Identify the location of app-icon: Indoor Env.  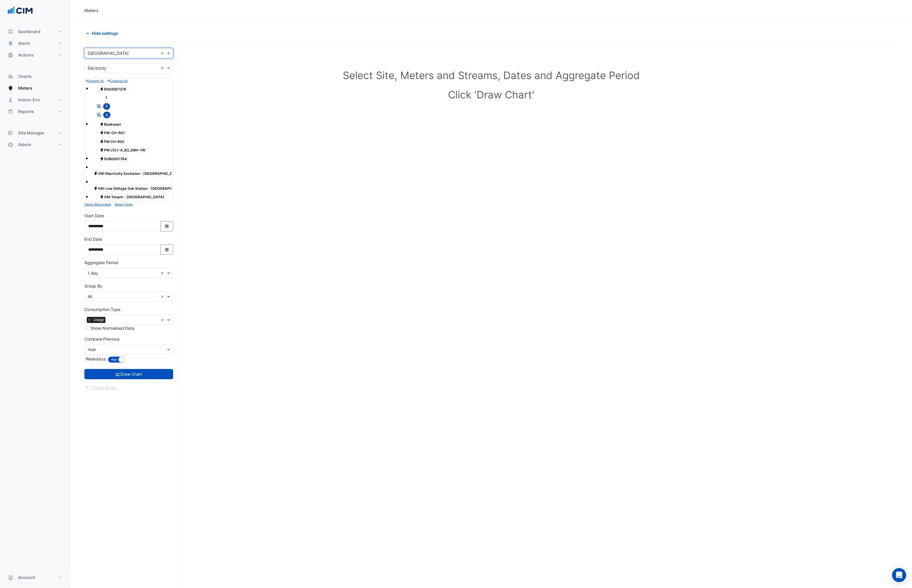
(10, 100).